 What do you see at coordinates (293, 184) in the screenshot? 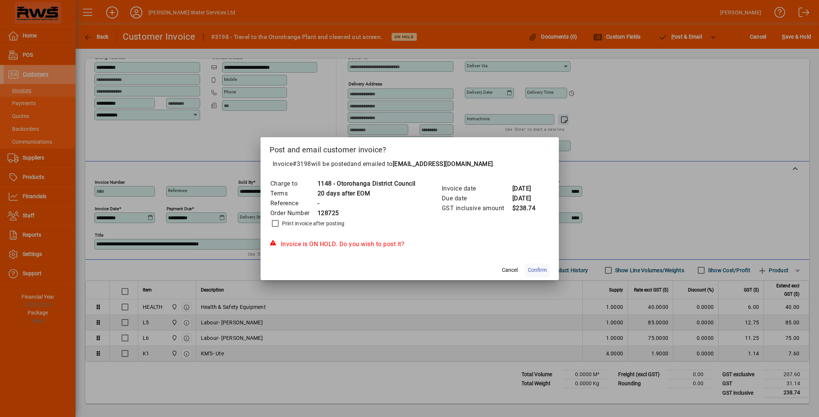
I see `td: Charge to` at bounding box center [293, 184].